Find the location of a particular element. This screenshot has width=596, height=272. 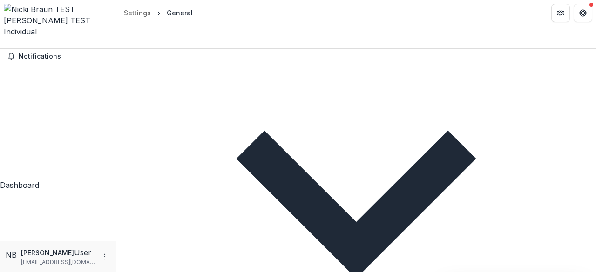

img: Nicki Braun TEST is located at coordinates (58, 9).